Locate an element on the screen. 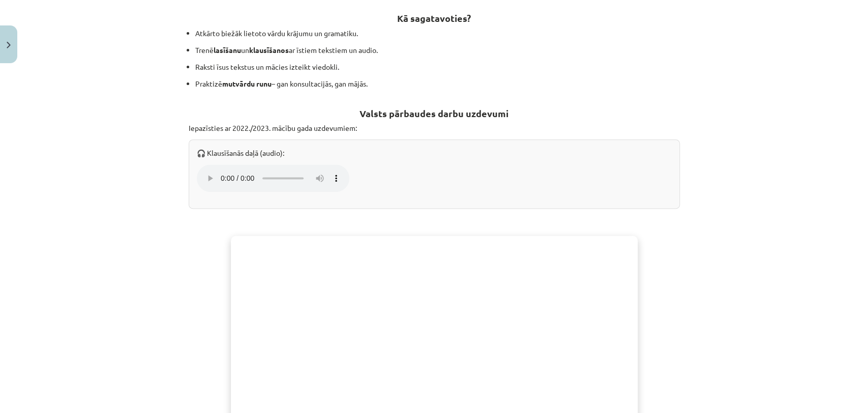  strong: Kā sagatavoties? is located at coordinates (434, 18).